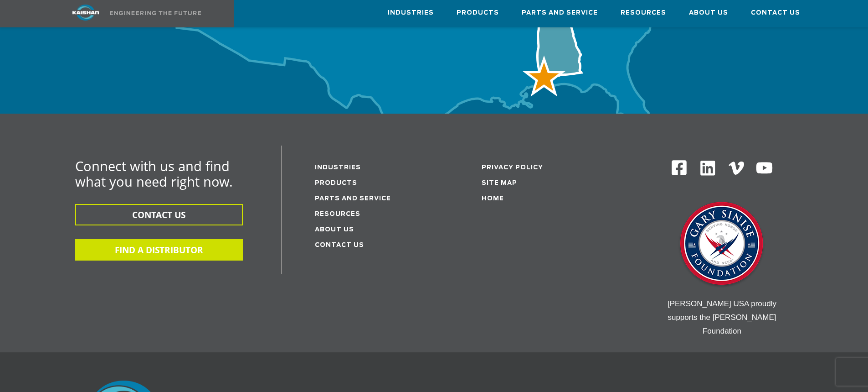 The height and width of the screenshot is (392, 868). I want to click on span: About Us, so click(709, 13).